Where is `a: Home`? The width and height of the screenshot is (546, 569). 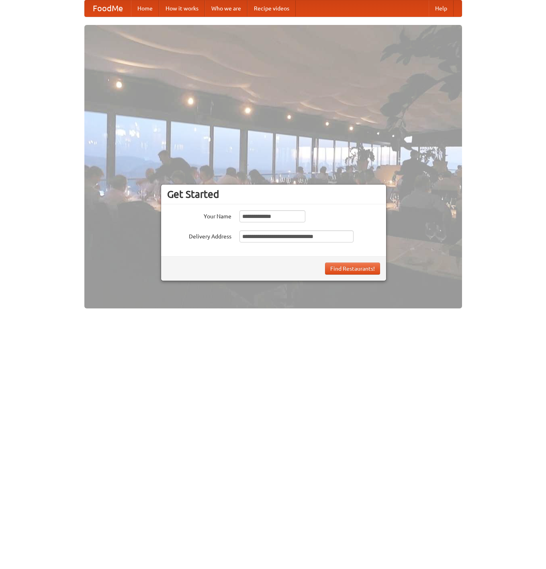
a: Home is located at coordinates (145, 8).